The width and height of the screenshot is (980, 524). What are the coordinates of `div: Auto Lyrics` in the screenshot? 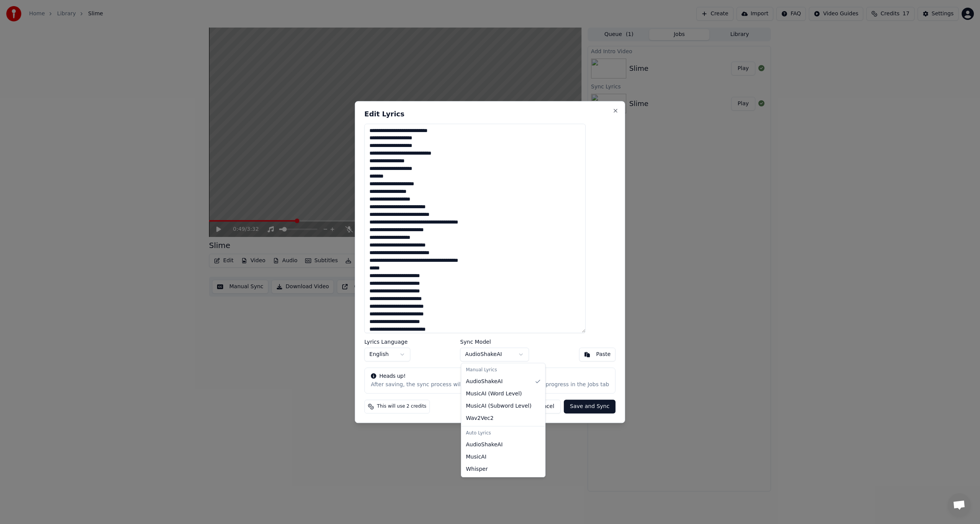 It's located at (503, 433).